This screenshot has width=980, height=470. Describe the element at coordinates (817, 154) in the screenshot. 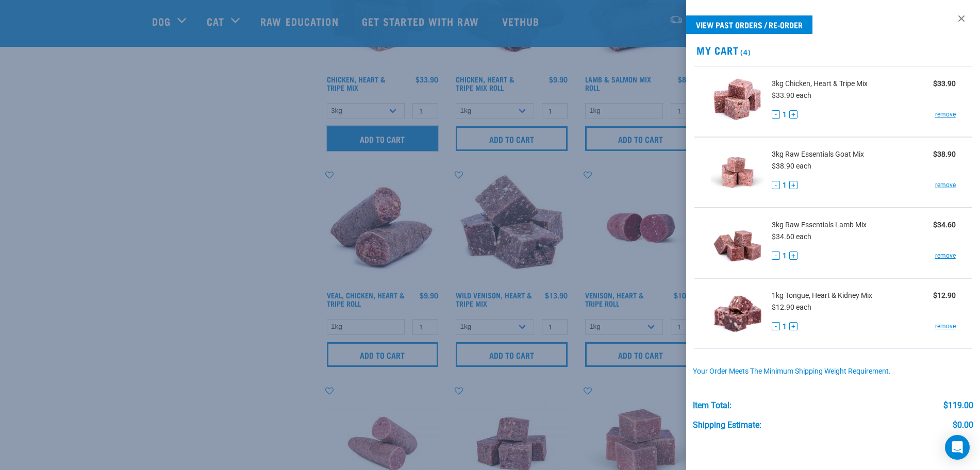

I see `span: 3kg Raw Essentials Goat Mix` at that location.